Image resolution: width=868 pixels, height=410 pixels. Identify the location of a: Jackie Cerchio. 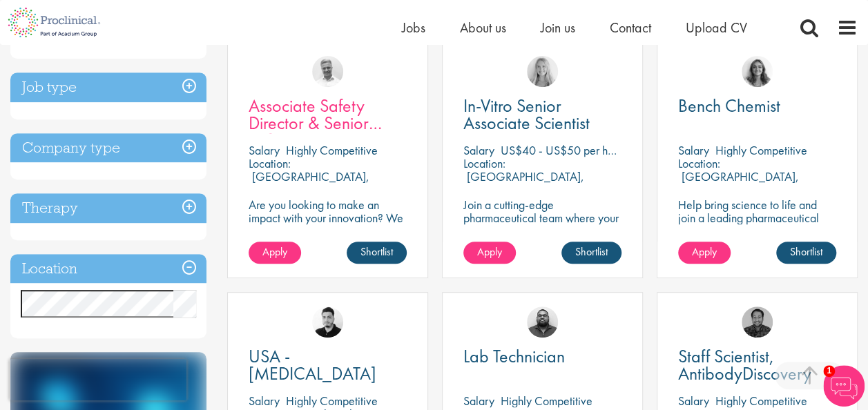
(757, 71).